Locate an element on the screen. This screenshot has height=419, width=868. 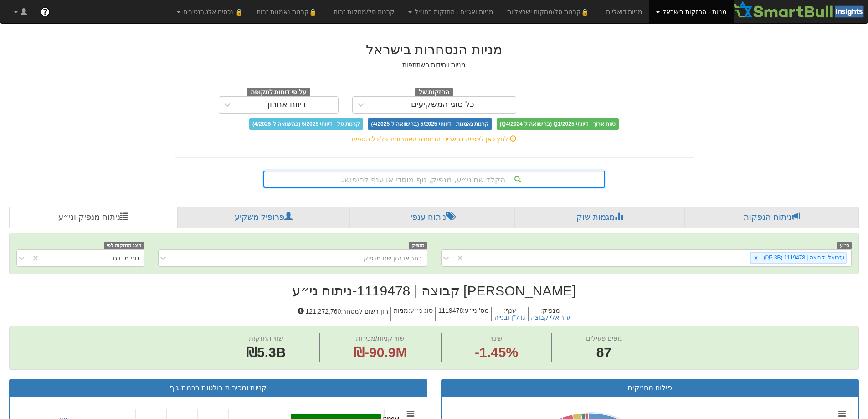
h5: מס' ני״ע : 1119478 is located at coordinates (463, 314).